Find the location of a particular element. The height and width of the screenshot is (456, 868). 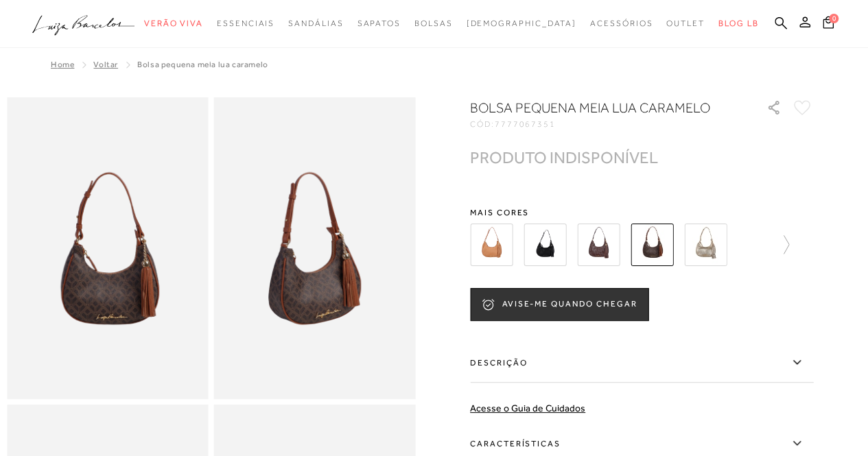

span: Essenciais is located at coordinates (246, 24).